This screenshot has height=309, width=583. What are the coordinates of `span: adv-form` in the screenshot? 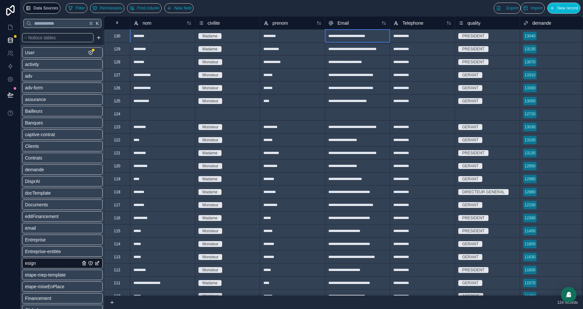 It's located at (34, 88).